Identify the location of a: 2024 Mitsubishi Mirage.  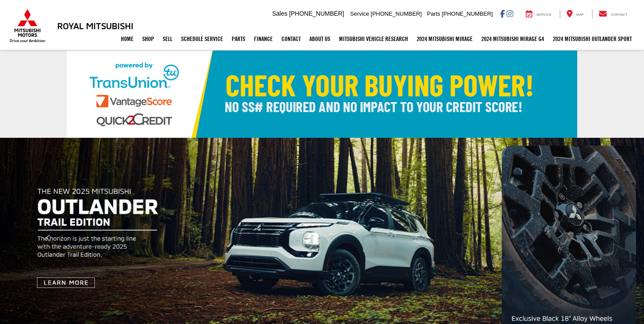
(444, 39).